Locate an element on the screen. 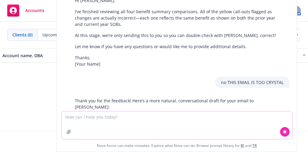 This screenshot has width=308, height=152. p: Let me know if you have any questions or would like me to provide additional details. is located at coordinates (179, 46).